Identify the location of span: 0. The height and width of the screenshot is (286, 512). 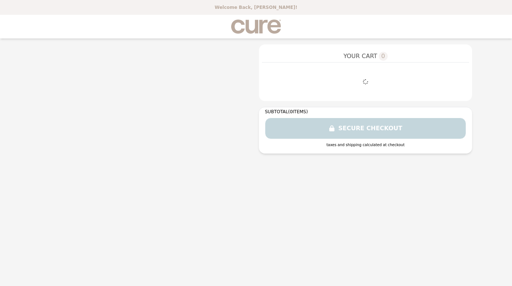
(384, 56).